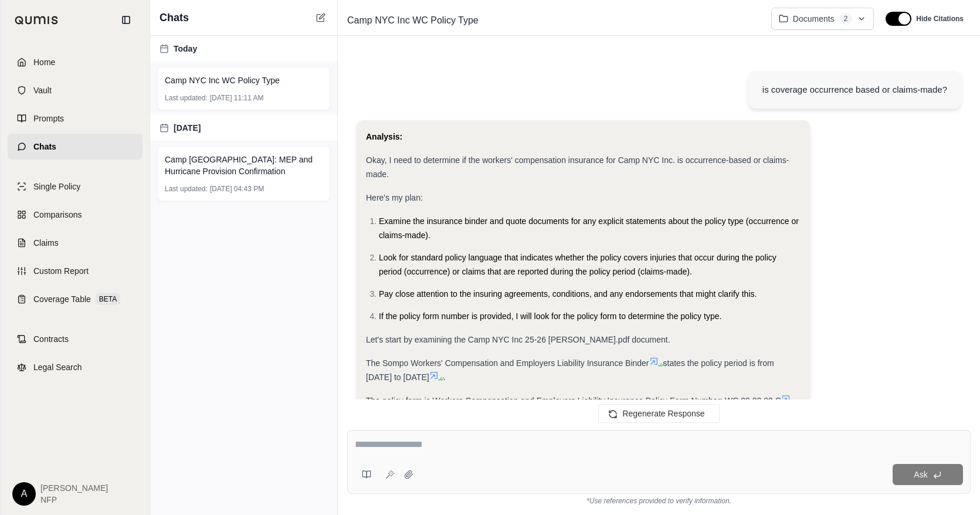 The width and height of the screenshot is (980, 515). Describe the element at coordinates (574, 400) in the screenshot. I see `span: The policy form is Workers Compensation and Employers Liability Insurance Policy Form Number: WC ...` at that location.